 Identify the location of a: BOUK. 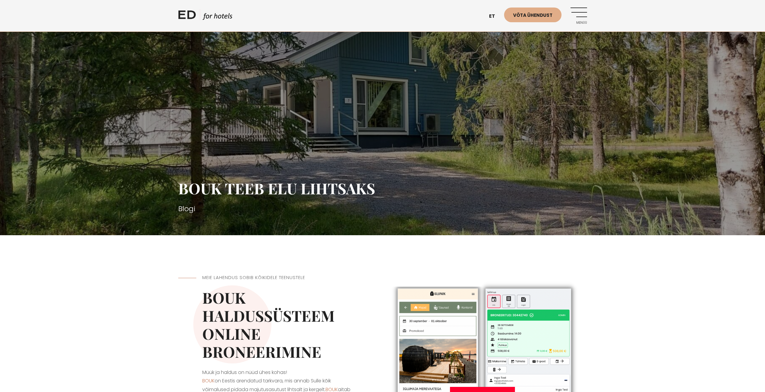
(208, 381).